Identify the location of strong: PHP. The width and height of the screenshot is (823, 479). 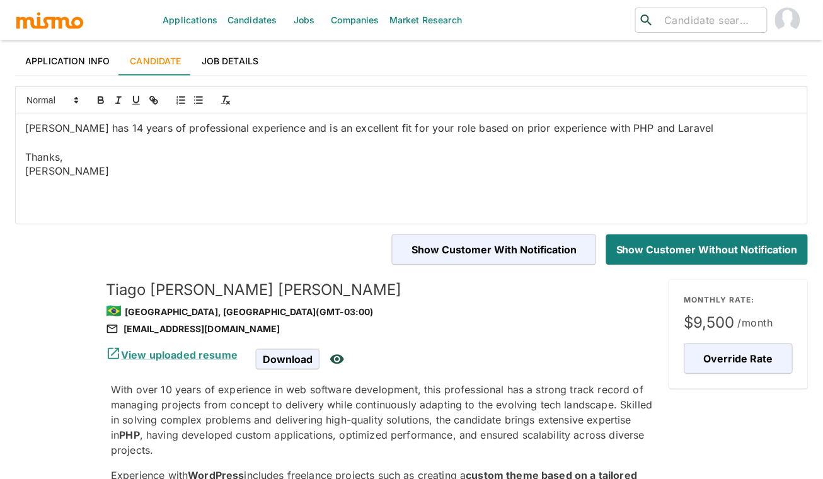
(129, 435).